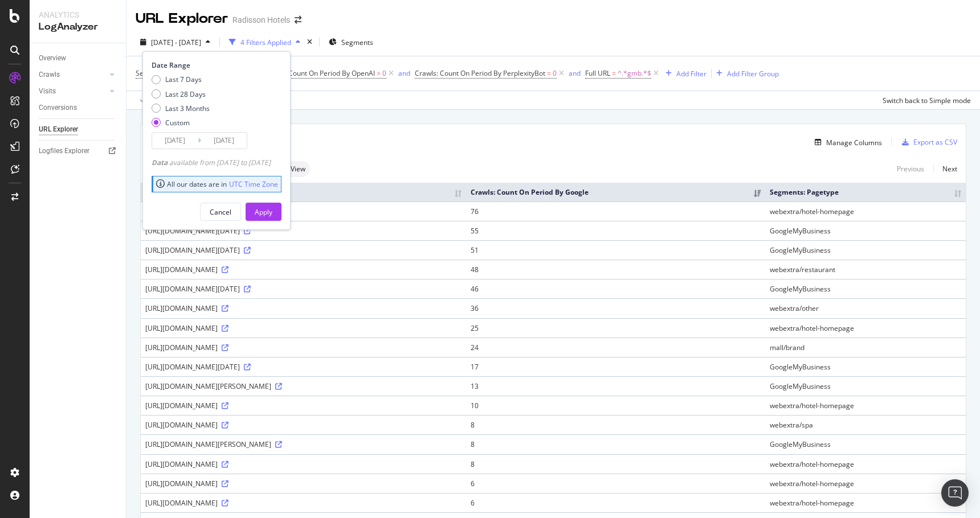 This screenshot has width=980, height=518. Describe the element at coordinates (181, 94) in the screenshot. I see `div: Last 28 Days` at that location.